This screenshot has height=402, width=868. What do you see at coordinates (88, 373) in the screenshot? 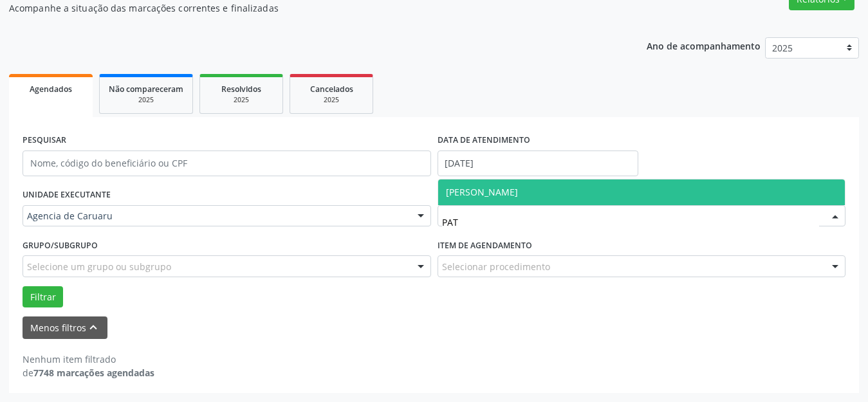
I see `div: de` at bounding box center [88, 373].